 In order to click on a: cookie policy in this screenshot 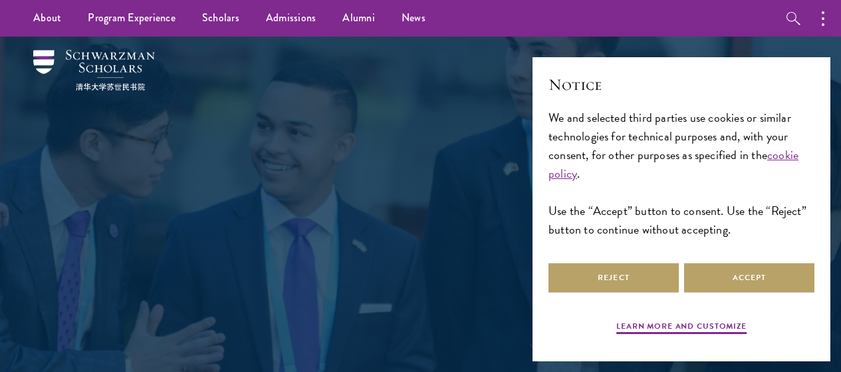, I will do `click(673, 164)`.